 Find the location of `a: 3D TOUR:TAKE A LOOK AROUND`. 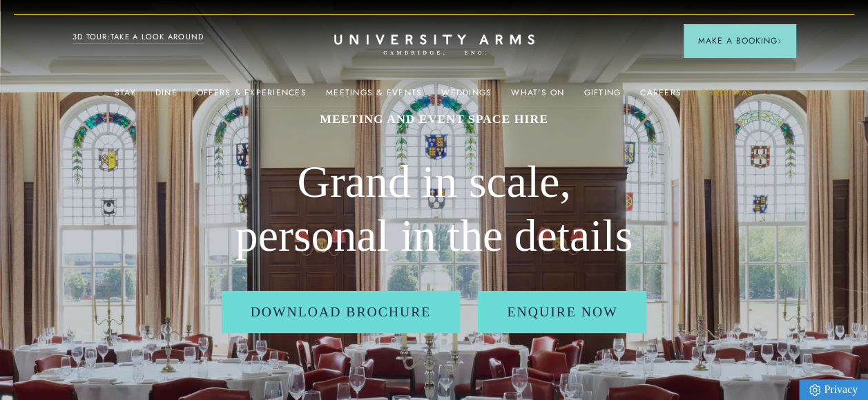

a: 3D TOUR:TAKE A LOOK AROUND is located at coordinates (138, 37).